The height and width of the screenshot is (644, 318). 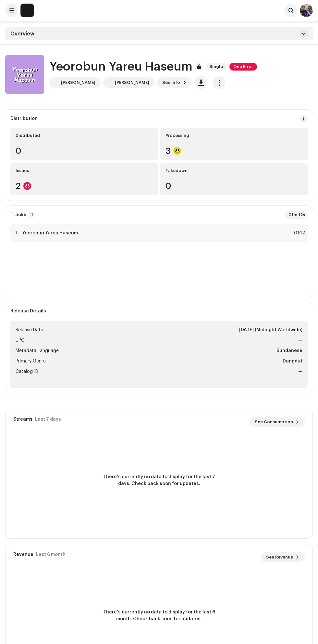 I want to click on button: See Consumption, so click(x=277, y=422).